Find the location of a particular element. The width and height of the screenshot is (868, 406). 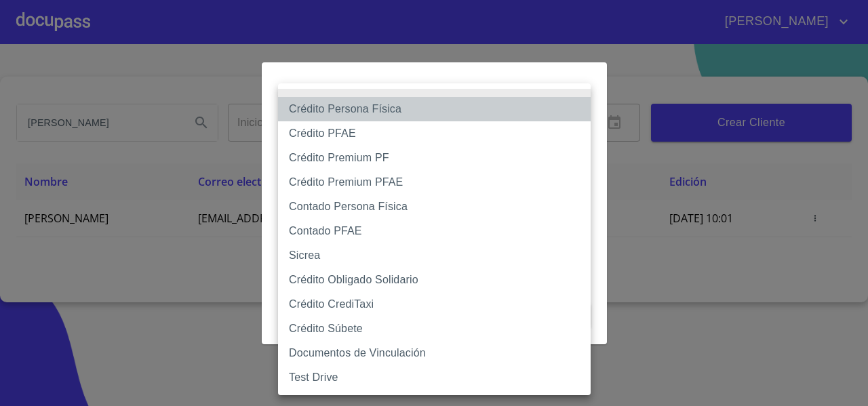

li: Documentos de Vinculación is located at coordinates (434, 353).